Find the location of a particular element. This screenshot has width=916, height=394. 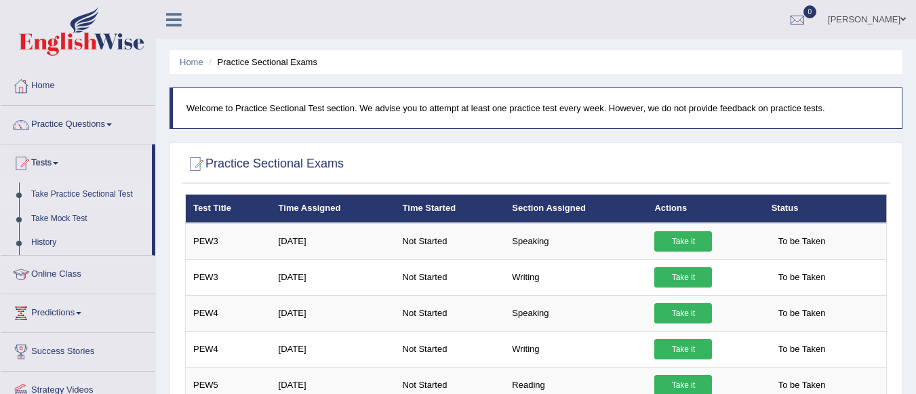

th: Actions is located at coordinates (705, 209).